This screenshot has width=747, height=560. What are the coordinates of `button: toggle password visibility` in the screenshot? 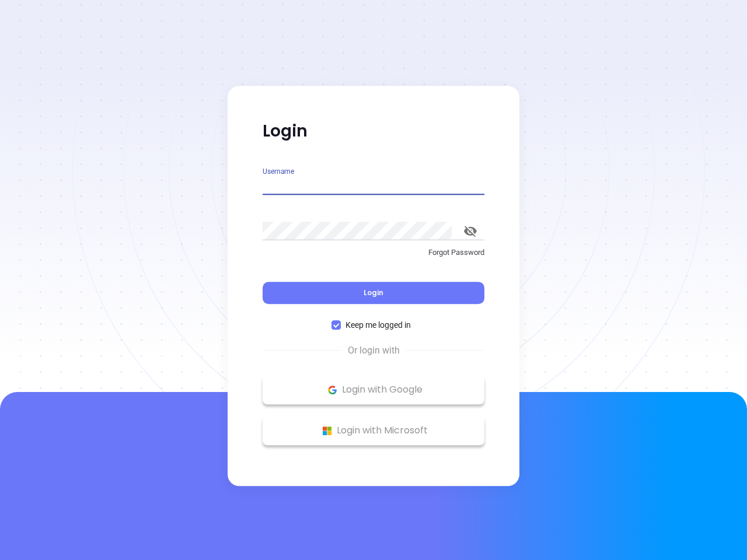 It's located at (470, 231).